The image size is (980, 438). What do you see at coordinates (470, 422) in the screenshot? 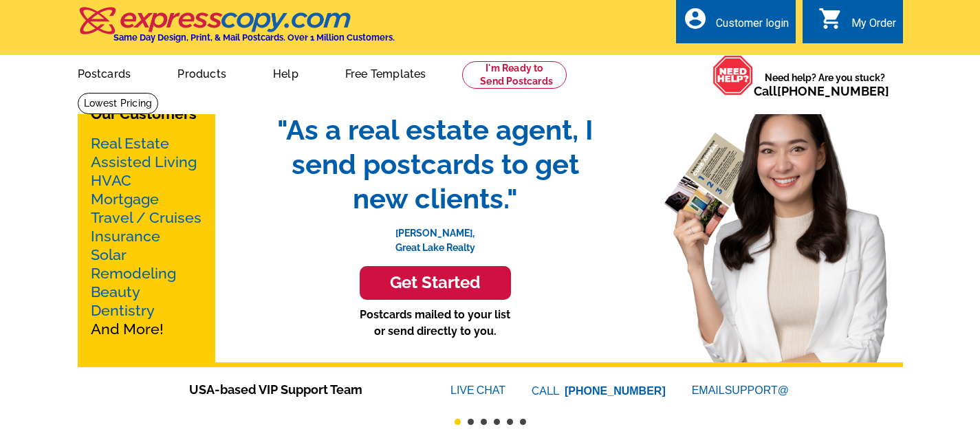
I see `button: 2 of 6` at bounding box center [470, 422].